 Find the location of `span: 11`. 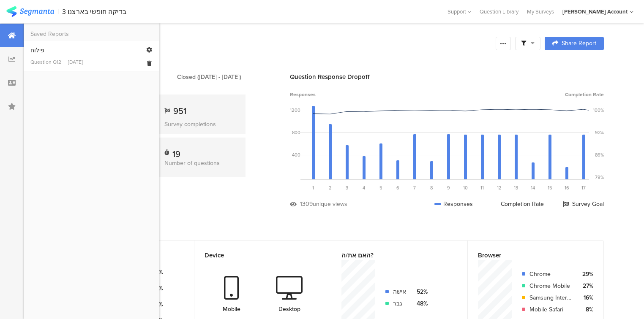

span: 11 is located at coordinates (482, 188).